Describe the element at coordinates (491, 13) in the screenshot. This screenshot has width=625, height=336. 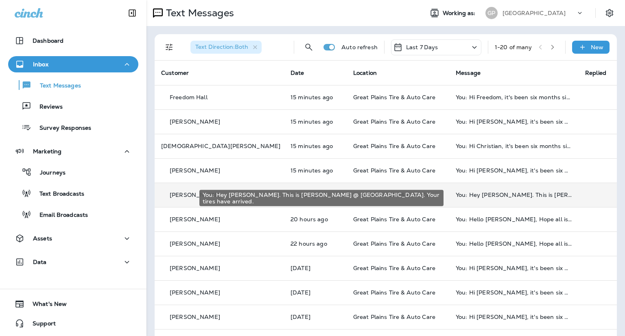
I see `div: GP` at that location.